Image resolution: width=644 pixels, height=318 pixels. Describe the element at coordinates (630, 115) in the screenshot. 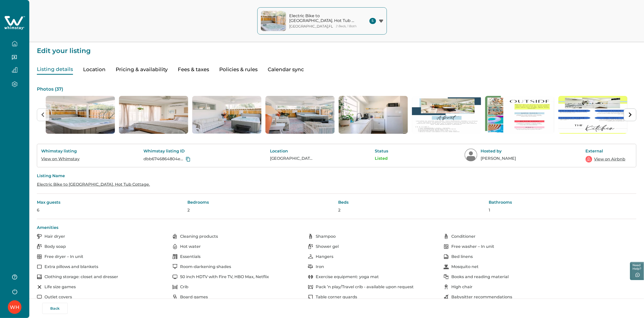

I see `button: Next slide` at that location.